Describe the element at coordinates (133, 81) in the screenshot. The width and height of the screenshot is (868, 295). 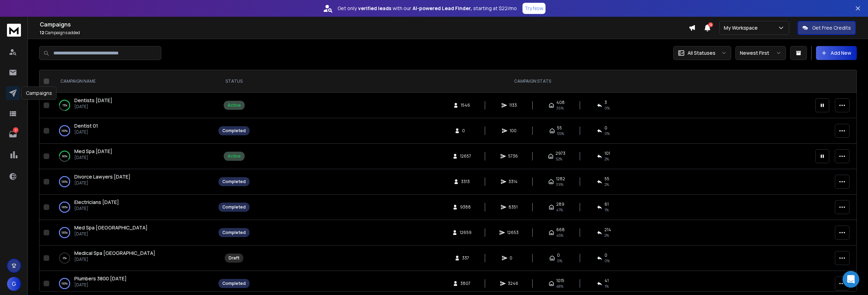
I see `th: CAMPAIGN NAME` at that location.